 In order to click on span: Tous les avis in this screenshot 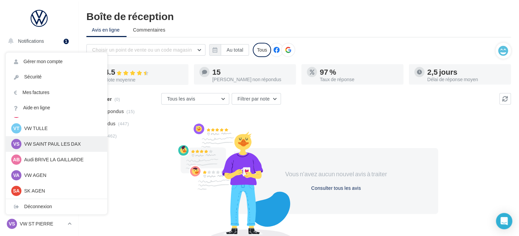, I will do `click(181, 99)`.